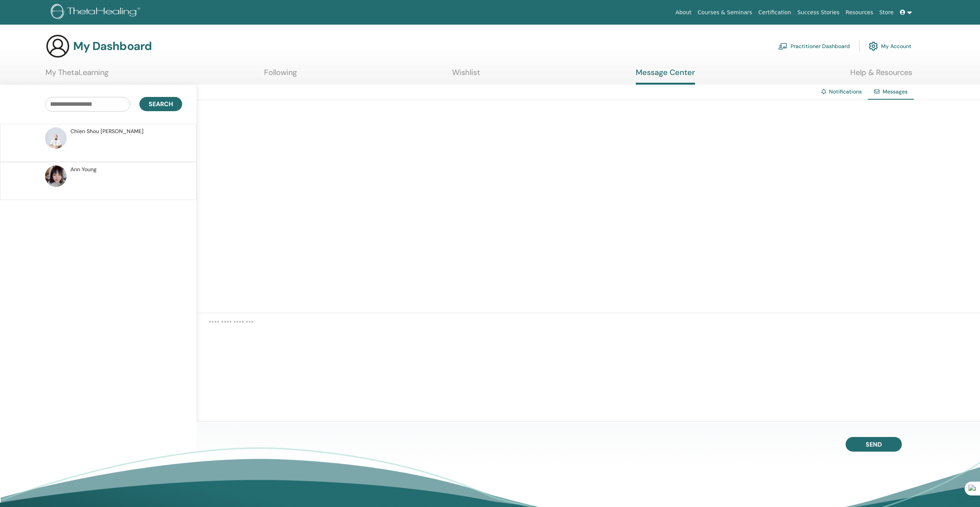  Describe the element at coordinates (665, 76) in the screenshot. I see `a: Message Center` at that location.